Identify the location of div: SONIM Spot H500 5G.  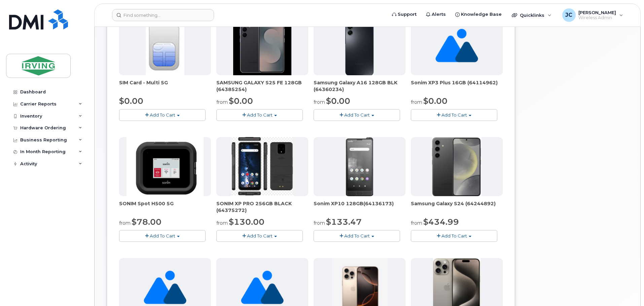
(165, 207).